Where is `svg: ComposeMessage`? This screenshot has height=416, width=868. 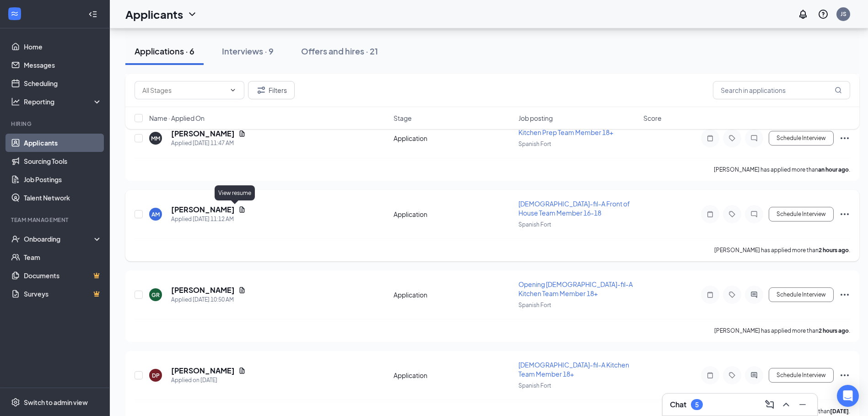
svg: ComposeMessage is located at coordinates (770, 405).